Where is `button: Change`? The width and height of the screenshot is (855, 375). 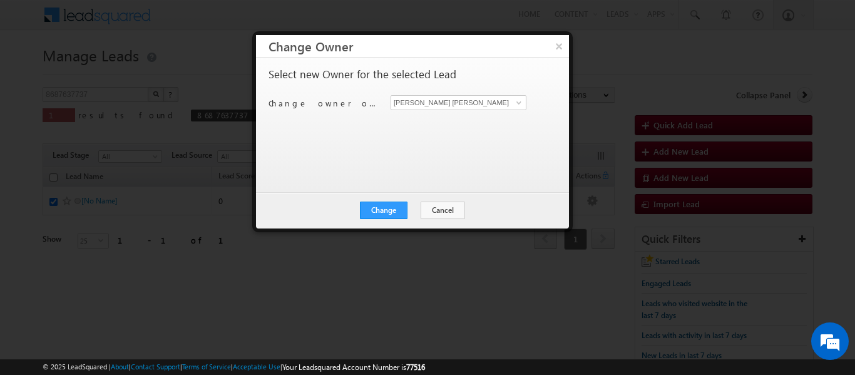
button: Change is located at coordinates (384, 210).